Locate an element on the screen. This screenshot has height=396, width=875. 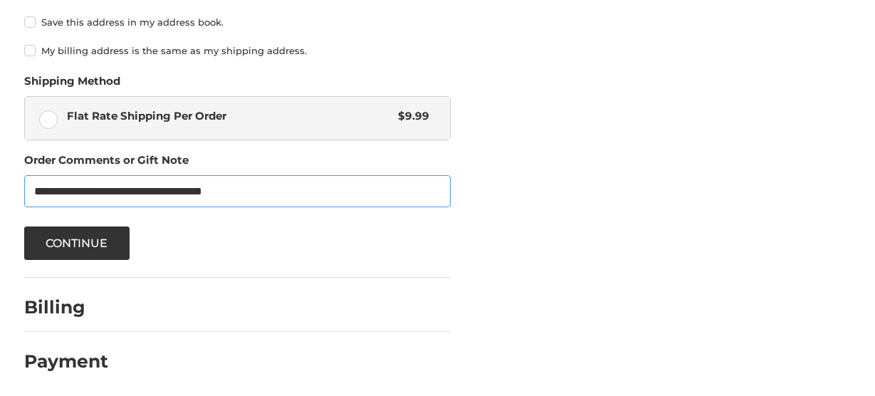
h2: Billing is located at coordinates (66, 307).